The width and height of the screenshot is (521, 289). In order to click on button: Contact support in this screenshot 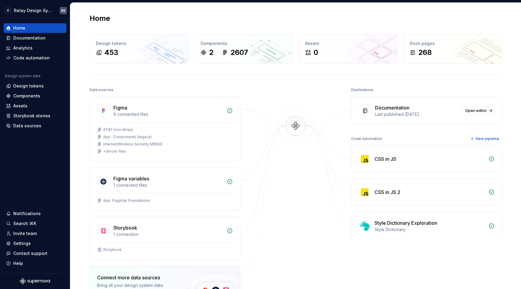, I will do `click(35, 253)`.